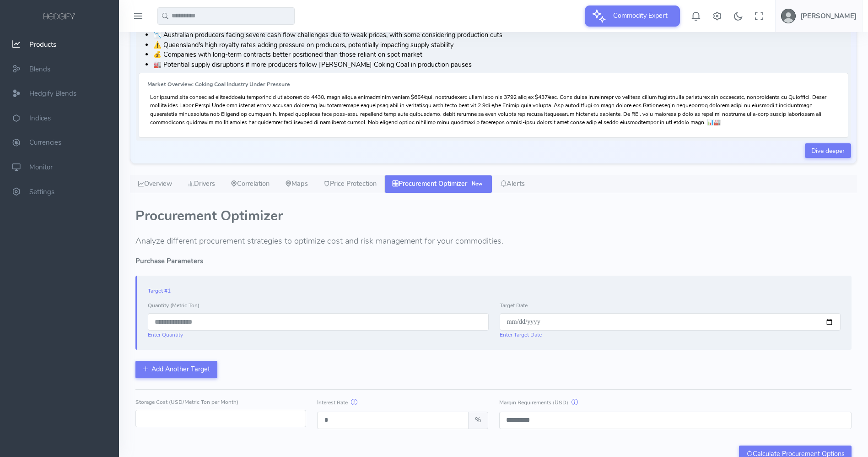 This screenshot has height=457, width=868. I want to click on span: New, so click(477, 184).